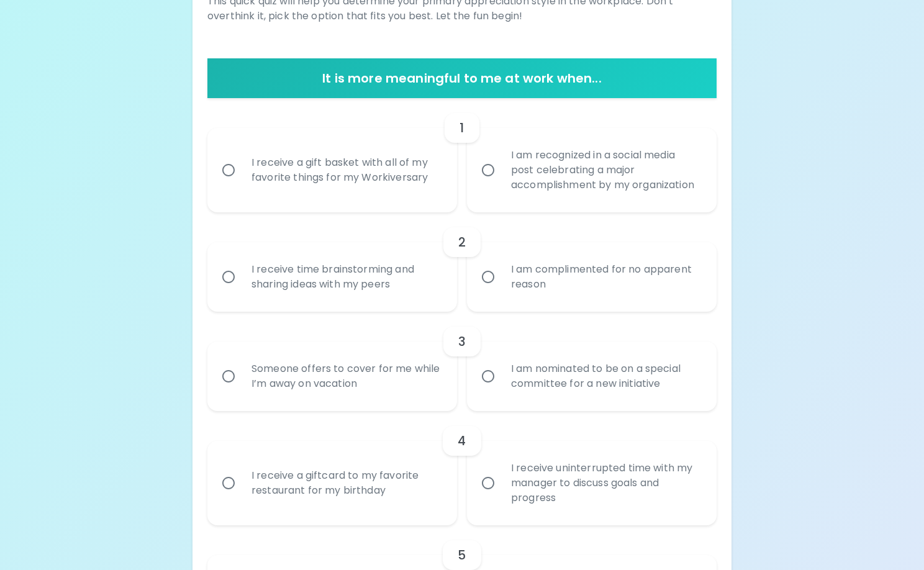 This screenshot has width=924, height=570. What do you see at coordinates (605, 376) in the screenshot?
I see `div: I am nominated to be on a special committee for a new initiative` at bounding box center [605, 376].